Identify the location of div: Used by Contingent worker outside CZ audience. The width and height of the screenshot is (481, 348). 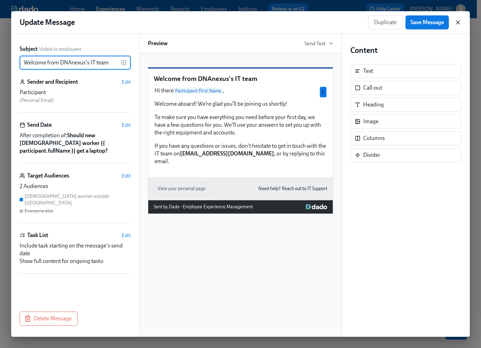
(323, 92).